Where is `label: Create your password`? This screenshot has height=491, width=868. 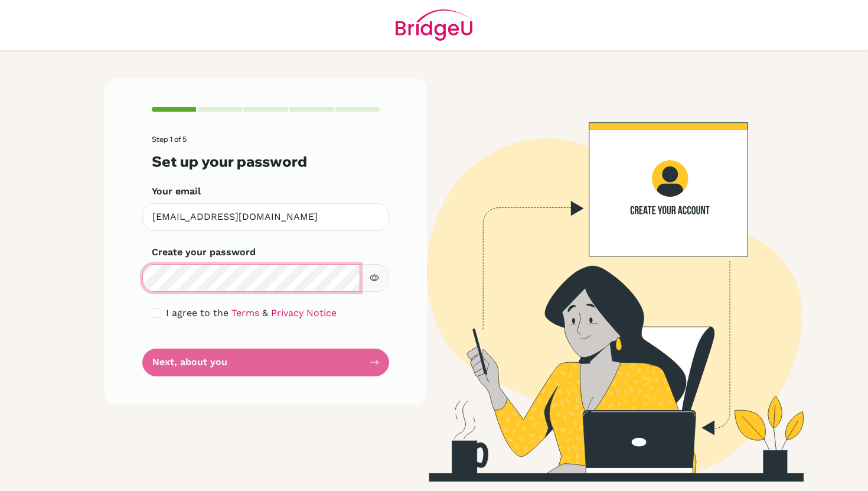 label: Create your password is located at coordinates (204, 253).